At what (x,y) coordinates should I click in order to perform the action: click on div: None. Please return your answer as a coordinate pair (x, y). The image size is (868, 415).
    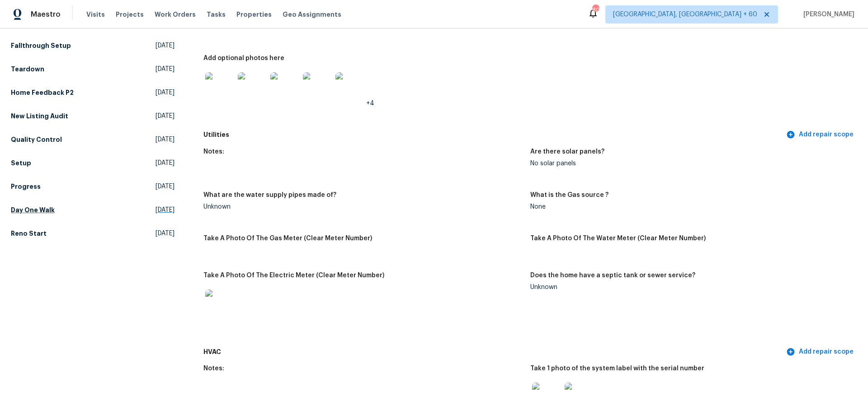
    Looking at the image, I should click on (690, 207).